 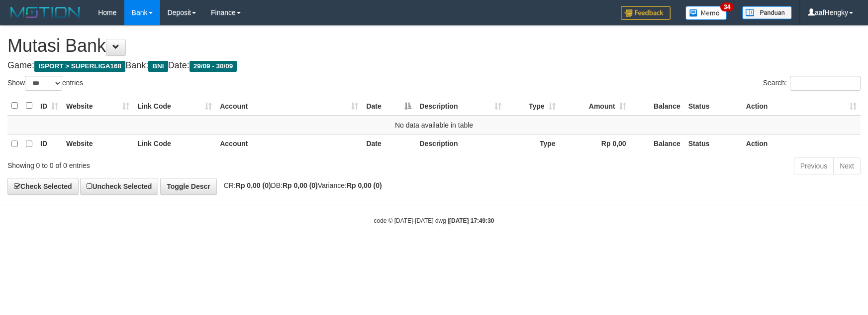 What do you see at coordinates (44, 83) in the screenshot?
I see `select: Showentries` at bounding box center [44, 83].